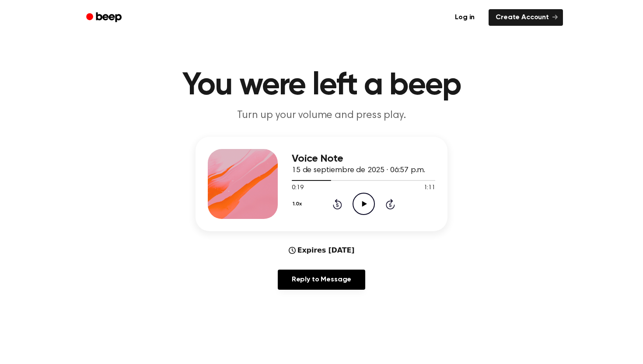 The image size is (643, 364). What do you see at coordinates (322, 280) in the screenshot?
I see `a: Reply to Message` at bounding box center [322, 280].